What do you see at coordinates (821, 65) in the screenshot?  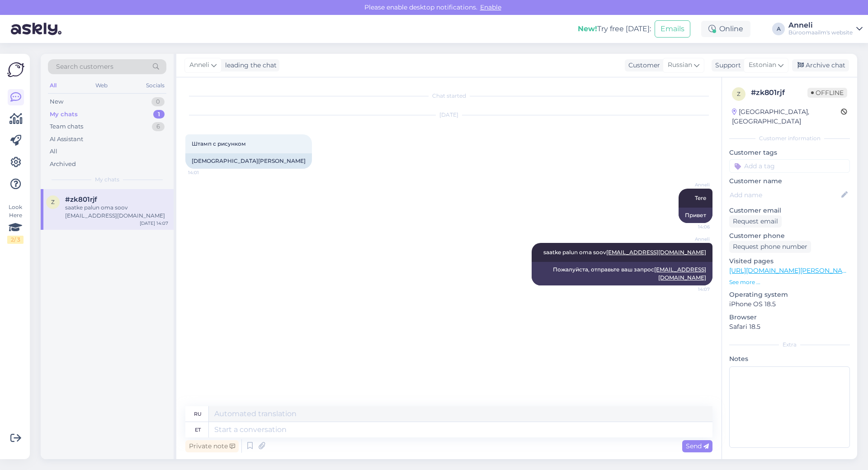 I see `div: Archive chat` at bounding box center [821, 65].